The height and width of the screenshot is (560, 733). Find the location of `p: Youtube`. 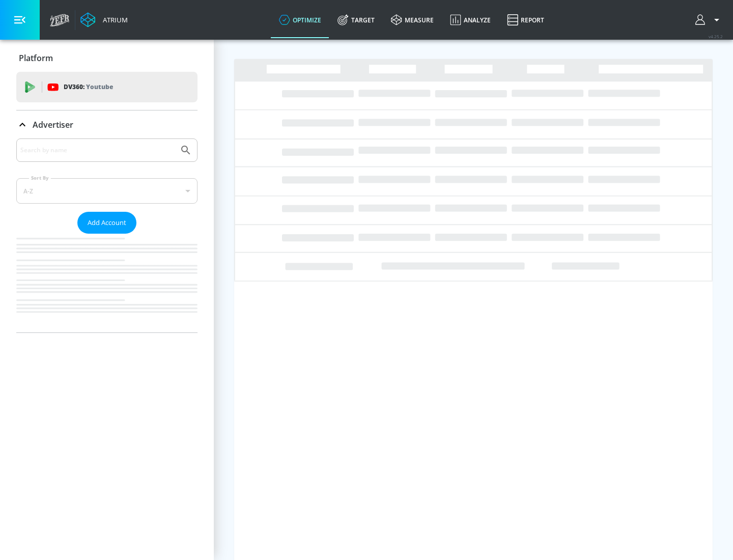

p: Youtube is located at coordinates (99, 87).